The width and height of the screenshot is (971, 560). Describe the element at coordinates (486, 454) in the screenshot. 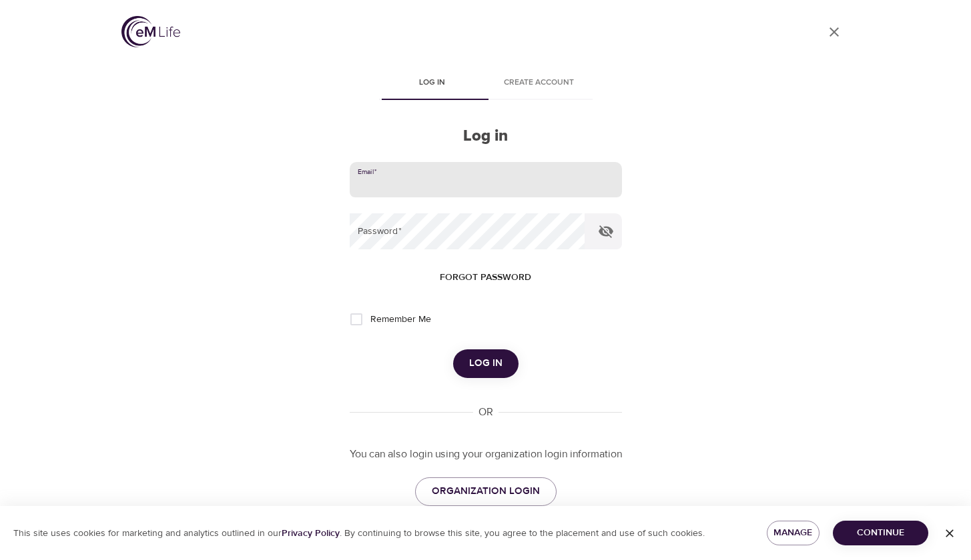

I see `p: You can also login using your organization login information` at that location.